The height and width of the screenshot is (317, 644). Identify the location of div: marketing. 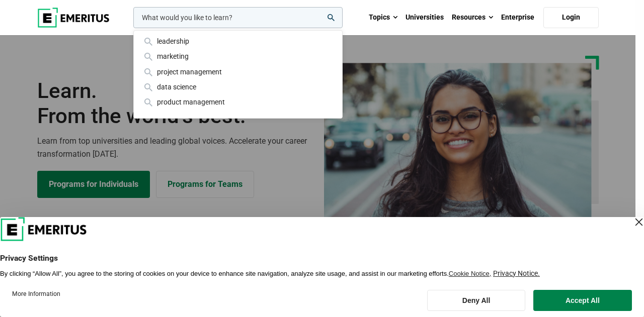
(238, 56).